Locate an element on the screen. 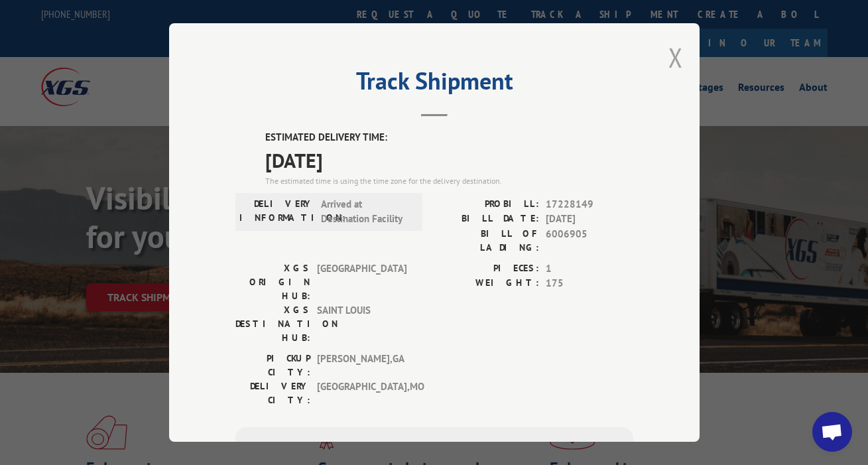 The height and width of the screenshot is (465, 868). label: PROBILL: is located at coordinates (487, 204).